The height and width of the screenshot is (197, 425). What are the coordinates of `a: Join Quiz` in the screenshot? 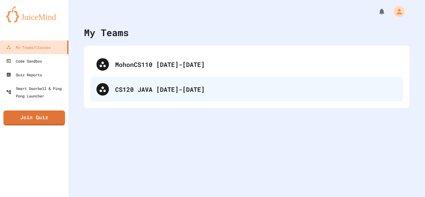 It's located at (34, 118).